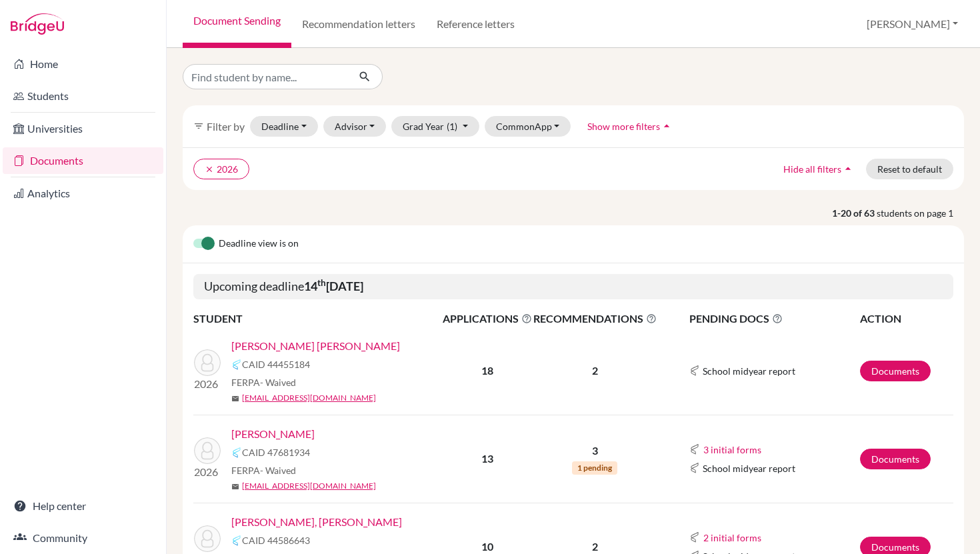 The image size is (980, 554). I want to click on a: Community, so click(83, 537).